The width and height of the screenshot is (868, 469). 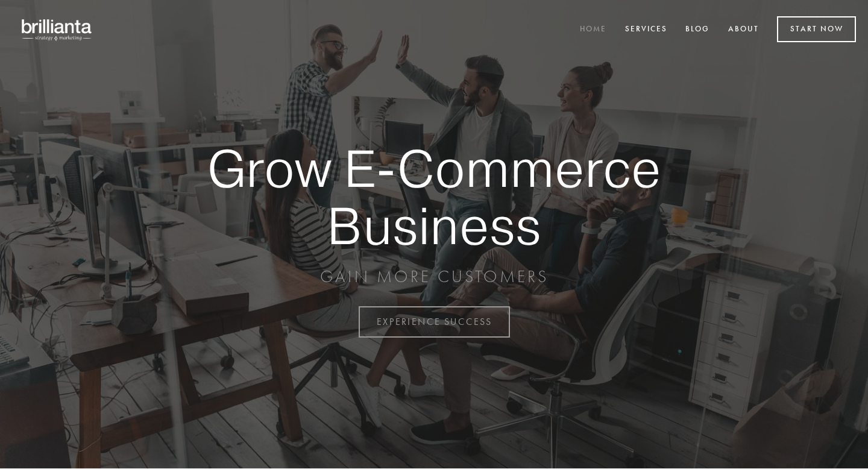 I want to click on a: Services, so click(x=646, y=30).